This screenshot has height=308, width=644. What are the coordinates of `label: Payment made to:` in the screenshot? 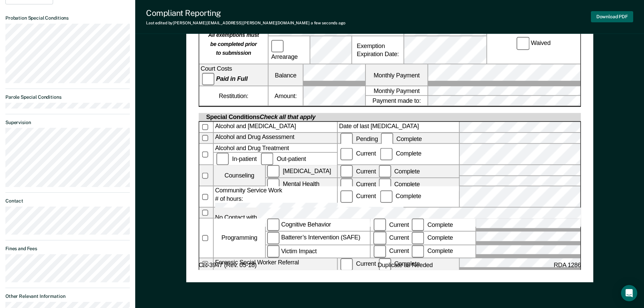 It's located at (397, 101).